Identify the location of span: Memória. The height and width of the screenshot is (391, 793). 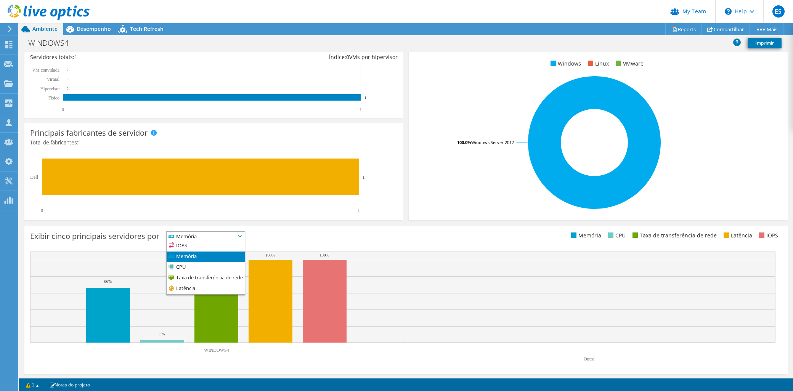
(201, 236).